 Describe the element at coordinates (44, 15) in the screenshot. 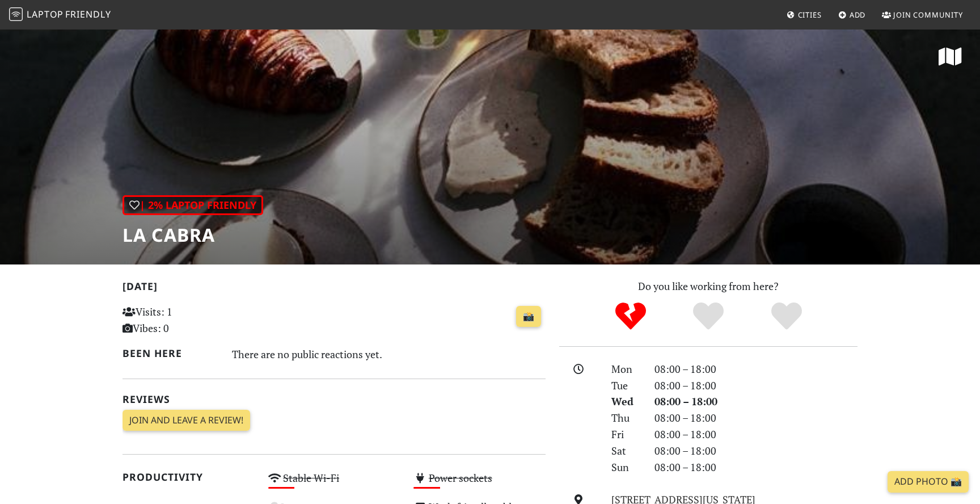

I see `span: Laptop` at that location.